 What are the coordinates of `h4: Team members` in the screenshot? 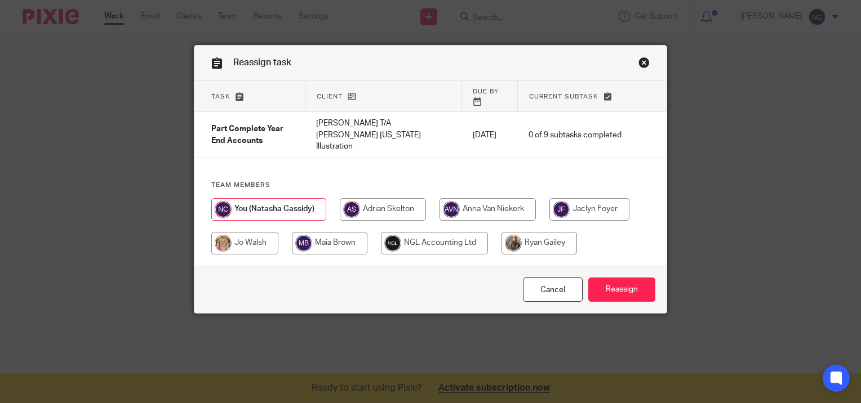 It's located at (430, 185).